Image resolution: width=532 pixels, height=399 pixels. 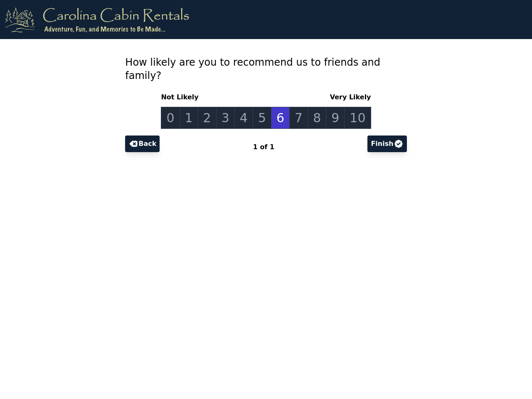 I want to click on a: 6, so click(x=280, y=117).